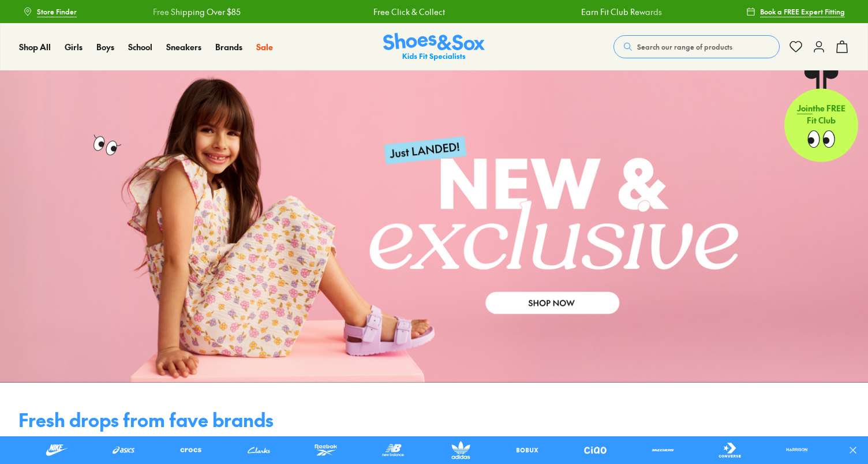 This screenshot has height=464, width=868. What do you see at coordinates (805, 108) in the screenshot?
I see `span: Join` at bounding box center [805, 108].